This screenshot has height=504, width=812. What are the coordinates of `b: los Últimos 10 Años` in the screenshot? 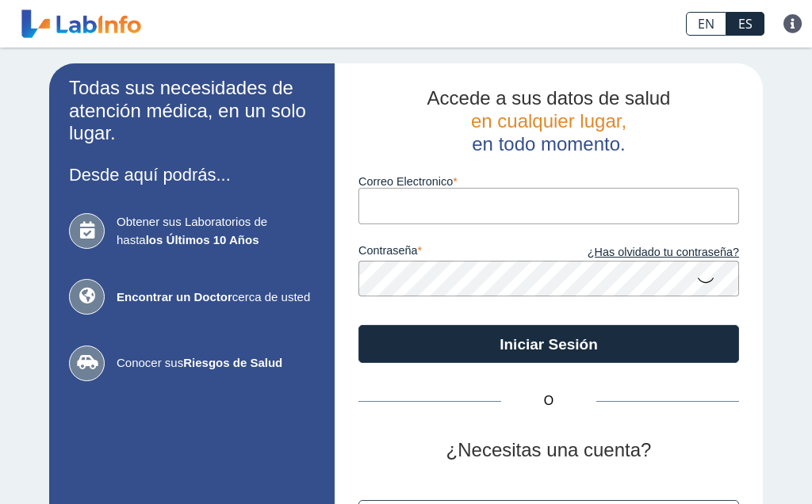 It's located at (202, 239).